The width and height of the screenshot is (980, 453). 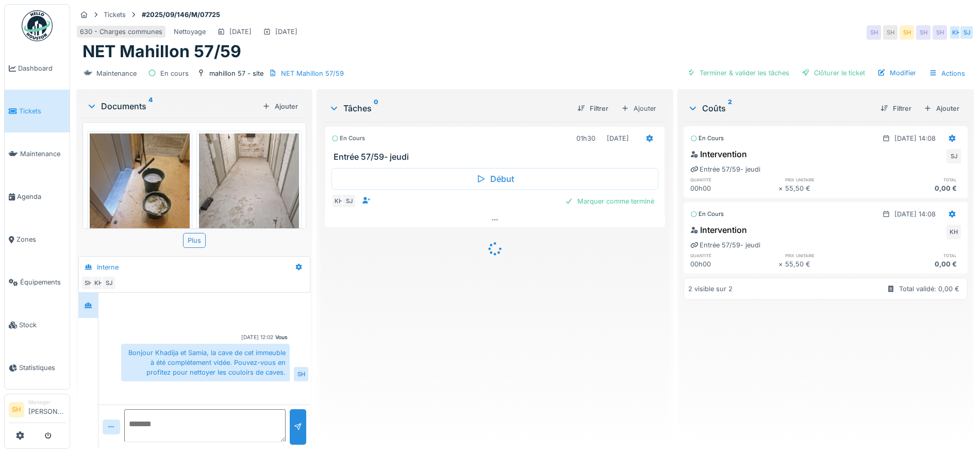 I want to click on h1: NET Mahillon 57/59, so click(x=162, y=52).